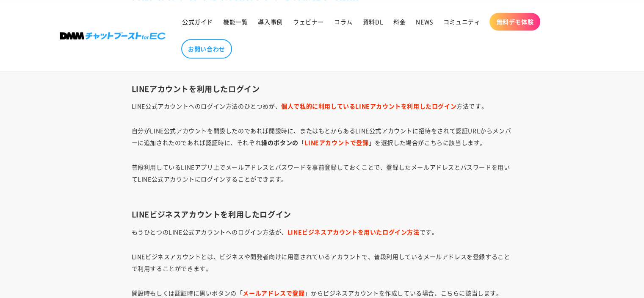  Describe the element at coordinates (322, 179) in the screenshot. I see `p: 普段利用しているLINEアプリ上でメールアドレスとパスワードを事前登録しておくことで、登録したメールアドレスとパスワードを用いてLINE公式アカウントにログインすることができます。` at that location.